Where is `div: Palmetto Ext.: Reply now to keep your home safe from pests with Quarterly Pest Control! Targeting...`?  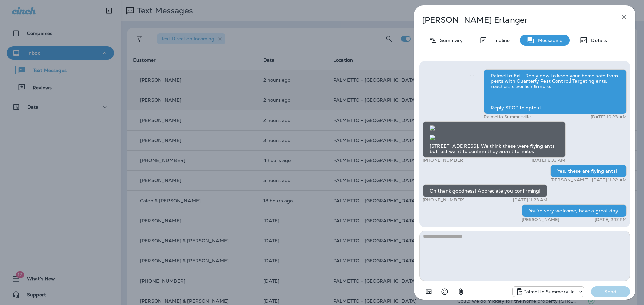 div: Palmetto Ext.: Reply now to keep your home safe from pests with Quarterly Pest Control! Targeting... is located at coordinates (555, 92).